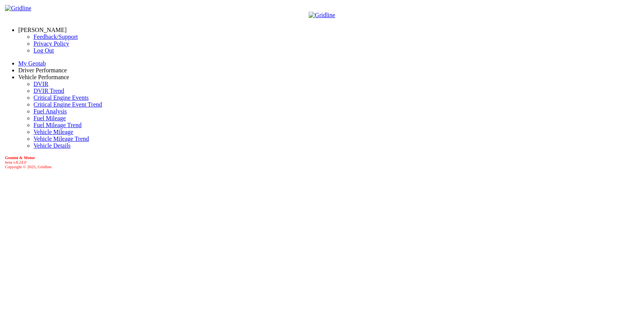 This screenshot has width=644, height=314. Describe the element at coordinates (20, 158) in the screenshot. I see `b: Gemini & Motor` at that location.